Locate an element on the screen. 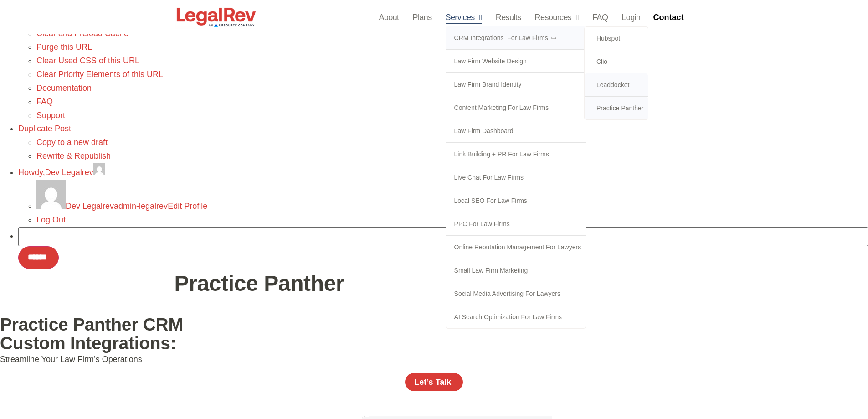 This screenshot has height=419, width=868. span: Duplicate Post is located at coordinates (44, 129).